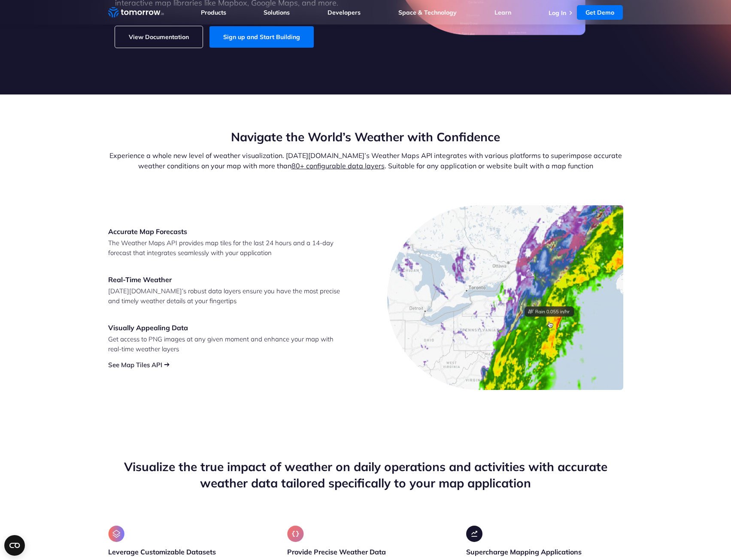 This screenshot has height=560, width=731. I want to click on h3: Leverage Customizable Datasets, so click(162, 552).